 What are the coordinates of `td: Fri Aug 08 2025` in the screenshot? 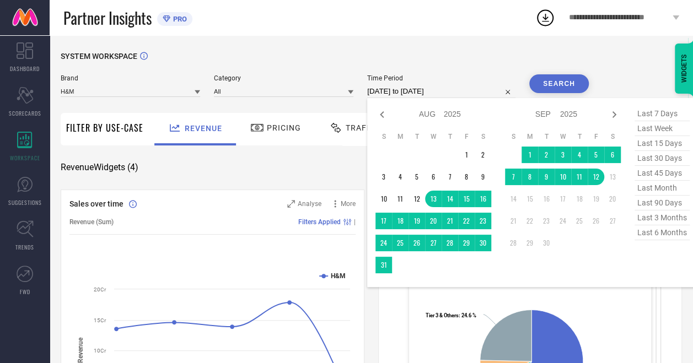 It's located at (466, 177).